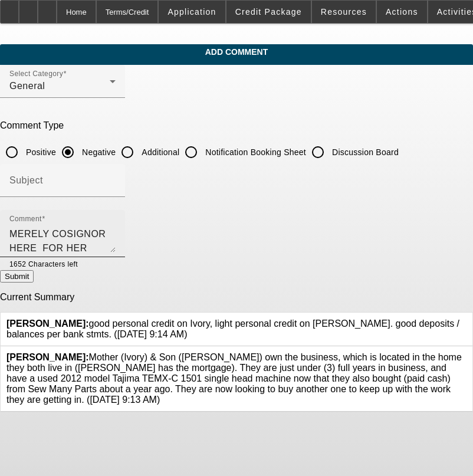  Describe the element at coordinates (39, 152) in the screenshot. I see `label: Positive` at that location.